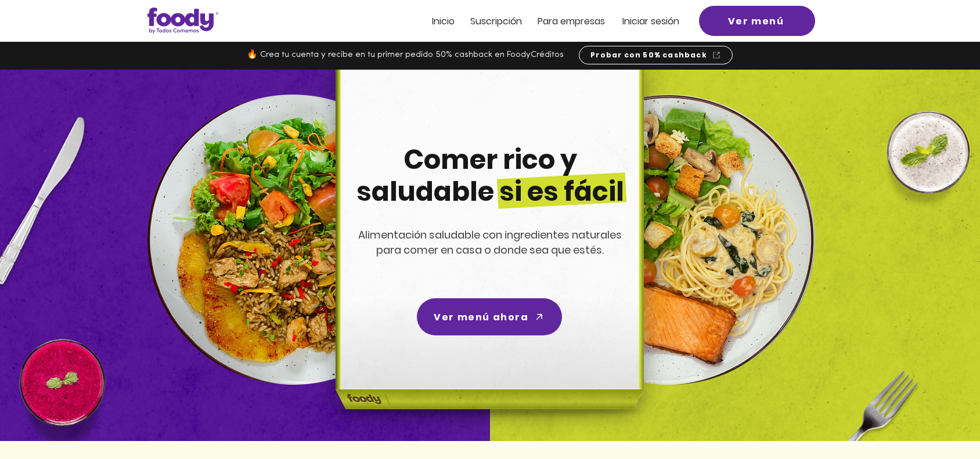  I want to click on span: Pa, so click(543, 21).